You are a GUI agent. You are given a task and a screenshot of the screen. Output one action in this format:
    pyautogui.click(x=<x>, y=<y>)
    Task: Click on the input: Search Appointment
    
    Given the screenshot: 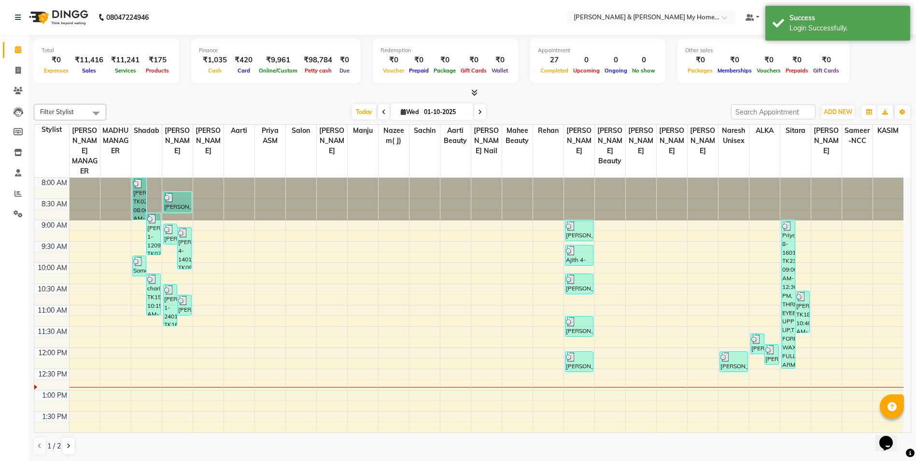 What is the action you would take?
    pyautogui.click(x=773, y=112)
    